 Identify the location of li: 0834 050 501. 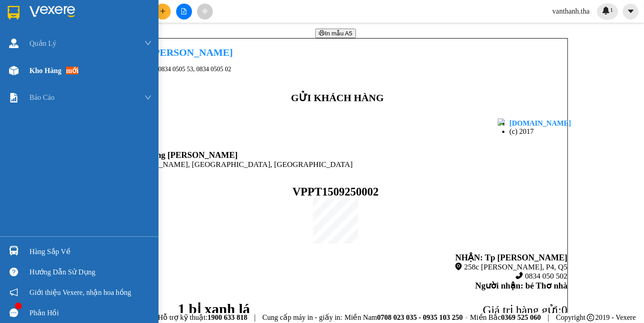
(336, 173).